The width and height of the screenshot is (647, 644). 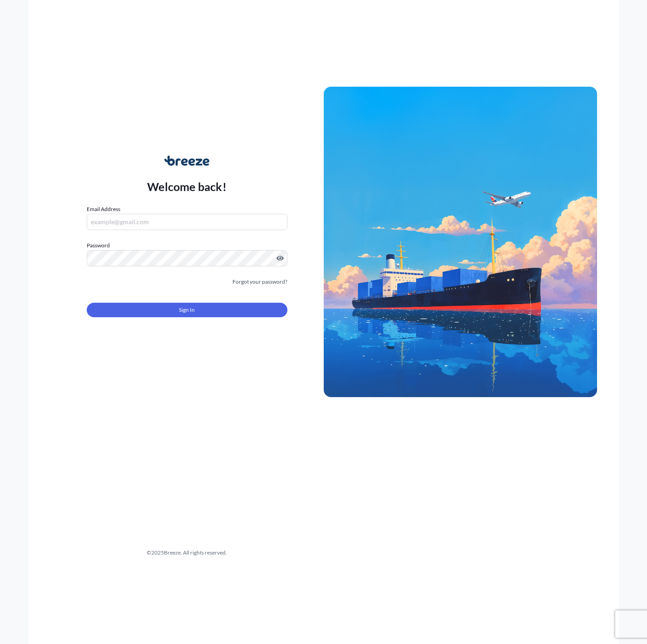 What do you see at coordinates (260, 282) in the screenshot?
I see `a: Forgot your password?` at bounding box center [260, 282].